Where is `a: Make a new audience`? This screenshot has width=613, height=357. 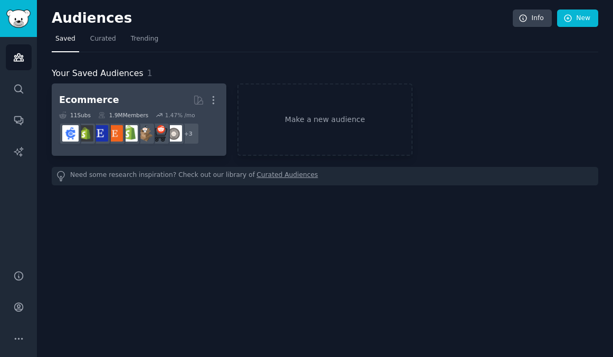
a: Make a new audience is located at coordinates (325, 119).